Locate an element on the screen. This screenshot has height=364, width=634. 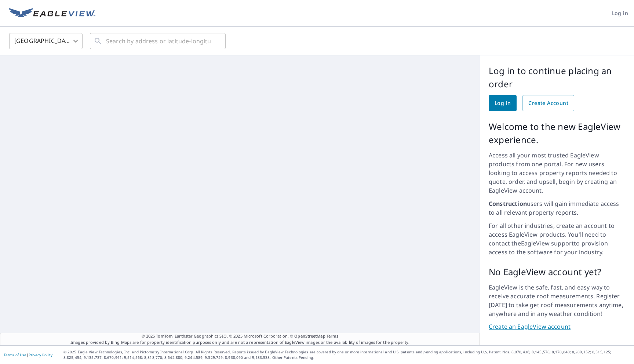
span: Create Account is located at coordinates (548, 103).